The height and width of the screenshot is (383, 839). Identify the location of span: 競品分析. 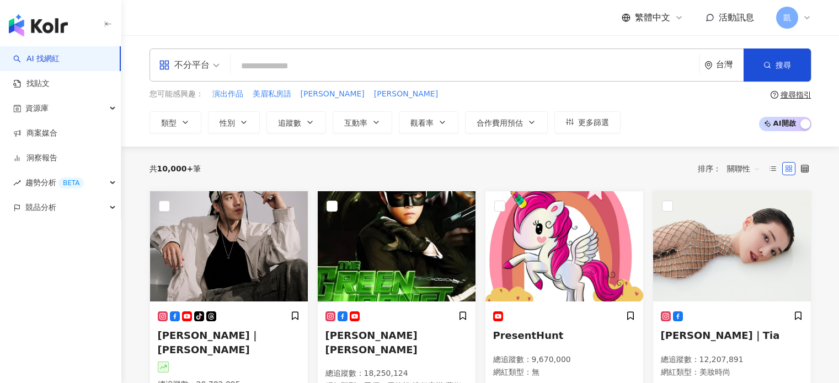
(41, 207).